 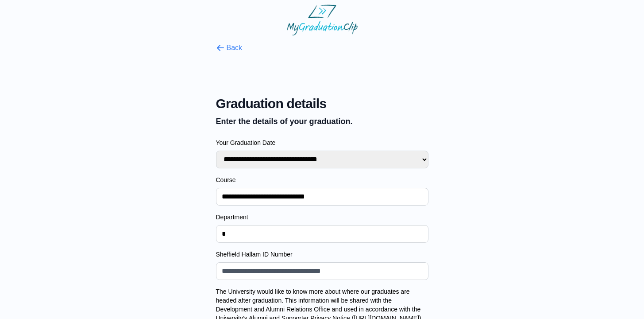 What do you see at coordinates (323, 217) in the screenshot?
I see `label: Department` at bounding box center [323, 217].